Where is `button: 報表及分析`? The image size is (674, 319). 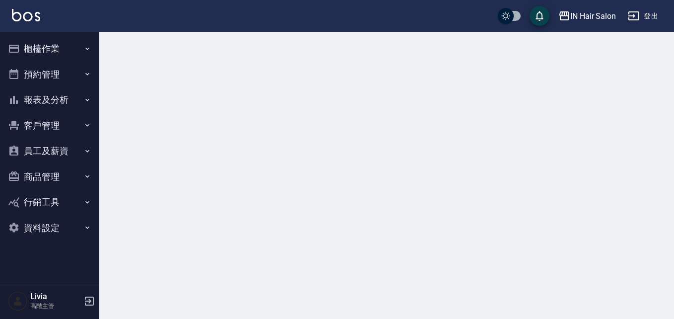
button: 報表及分析 is located at coordinates (50, 100).